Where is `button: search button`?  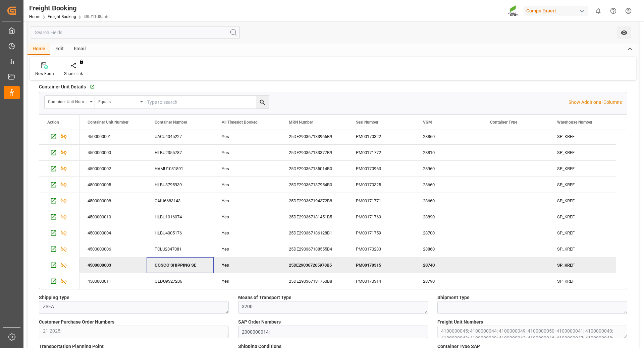 button: search button is located at coordinates (262, 102).